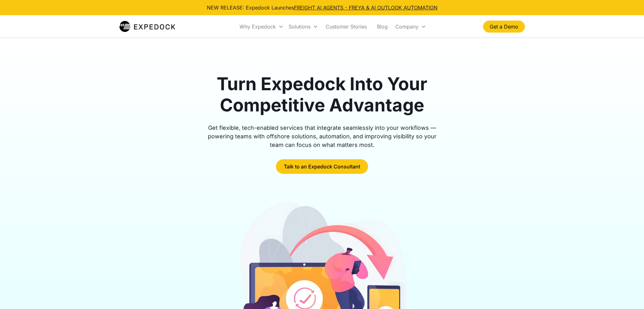  Describe the element at coordinates (147, 27) in the screenshot. I see `img: Expedock Logo` at that location.